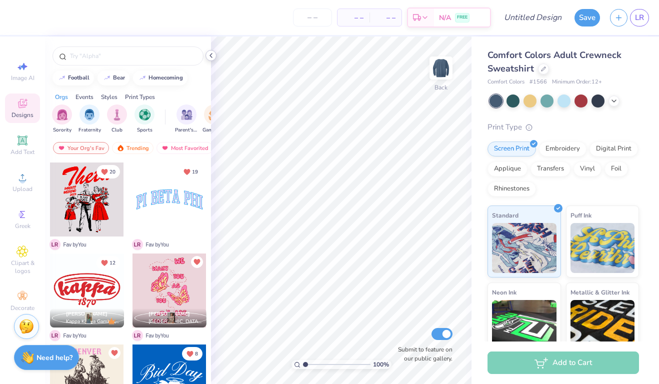  I want to click on div: Your Org's Fav, so click(81, 148).